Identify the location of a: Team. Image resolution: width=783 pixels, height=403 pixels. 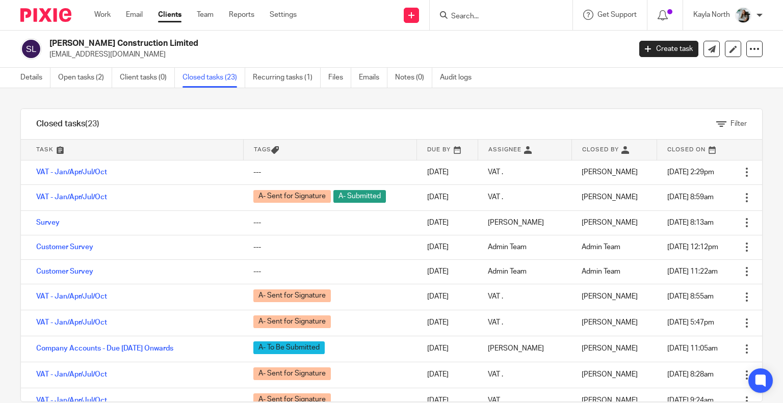
(205, 15).